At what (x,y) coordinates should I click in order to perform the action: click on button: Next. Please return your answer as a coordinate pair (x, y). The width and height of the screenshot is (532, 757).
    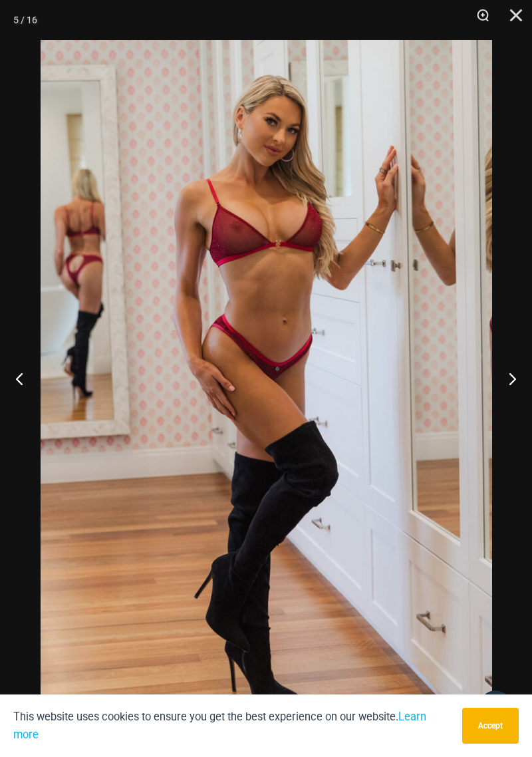
    Looking at the image, I should click on (507, 378).